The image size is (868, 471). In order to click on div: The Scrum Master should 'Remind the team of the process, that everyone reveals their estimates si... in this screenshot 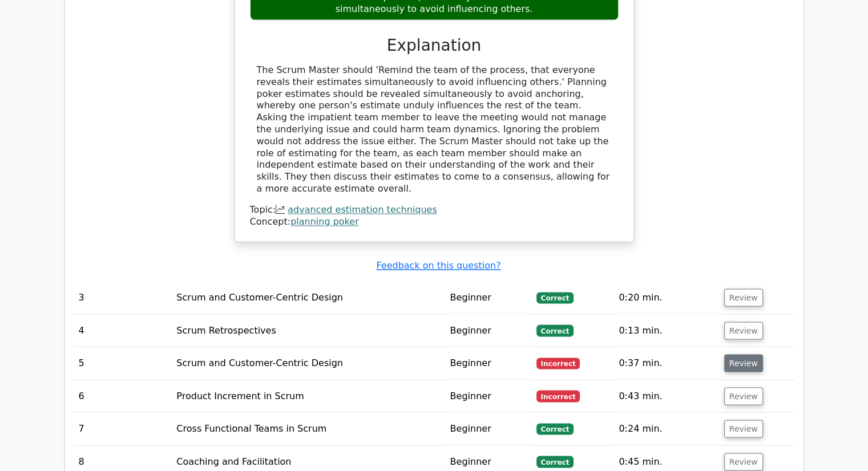, I will do `click(434, 129)`.